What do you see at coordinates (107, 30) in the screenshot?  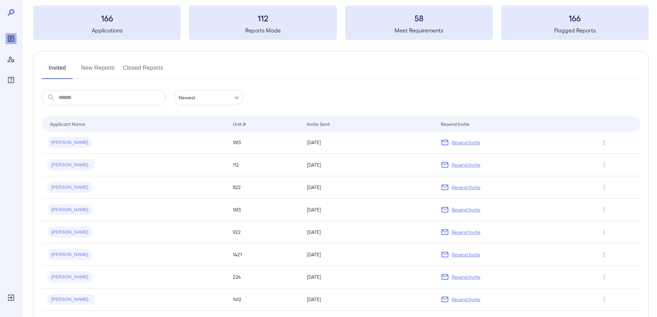 I see `h5: Applications` at bounding box center [107, 30].